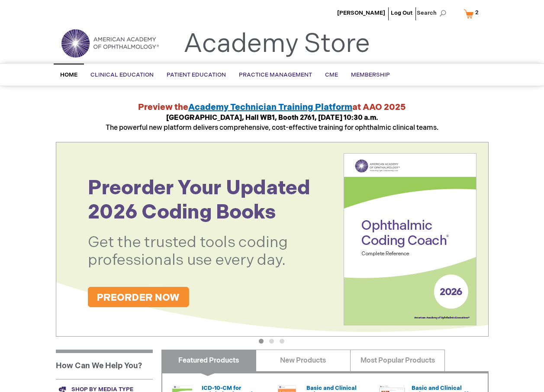 This screenshot has height=392, width=544. What do you see at coordinates (272, 107) in the screenshot?
I see `strong: Preview the at AAO 2025` at bounding box center [272, 107].